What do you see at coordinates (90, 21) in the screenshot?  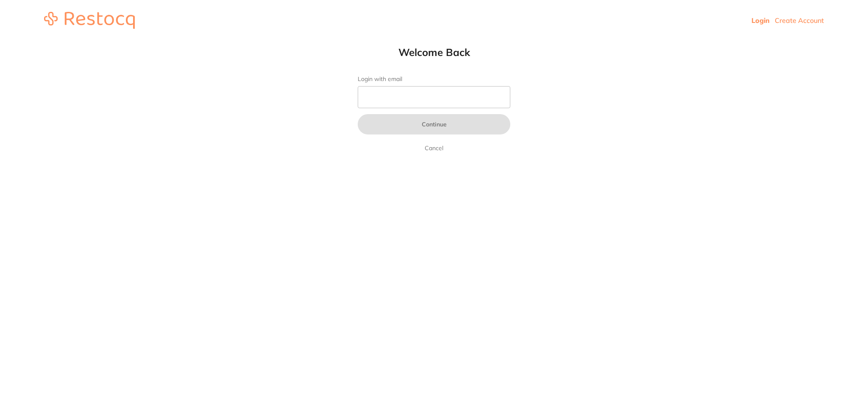 I see `img: restocq_logo.svg` at bounding box center [90, 21].